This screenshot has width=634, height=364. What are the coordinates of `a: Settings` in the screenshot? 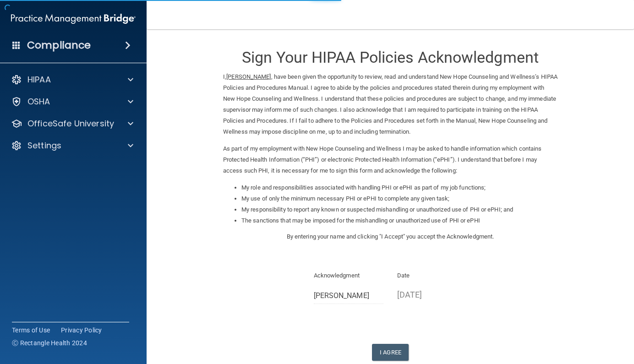 It's located at (72, 146).